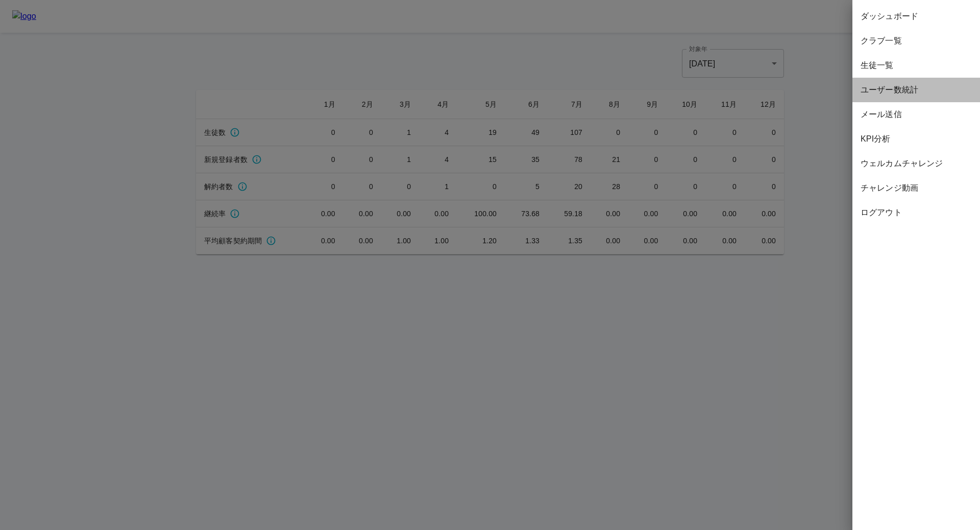 Image resolution: width=980 pixels, height=530 pixels. Describe the element at coordinates (917, 213) in the screenshot. I see `span: ログアウト` at that location.